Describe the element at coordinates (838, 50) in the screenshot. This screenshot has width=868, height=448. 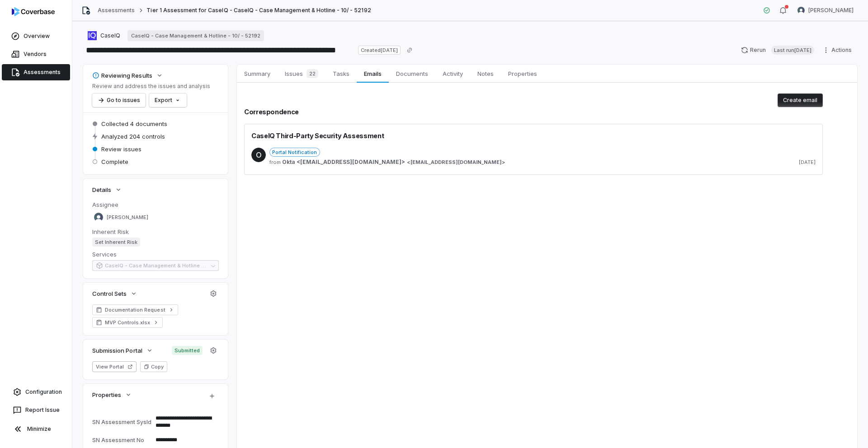
I see `button: Actions` at that location.